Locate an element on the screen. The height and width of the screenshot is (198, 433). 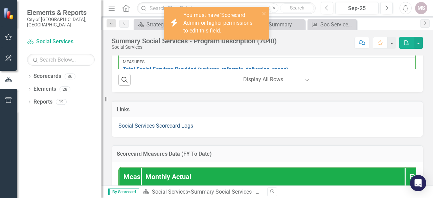
button: Search is located at coordinates (297, 8).